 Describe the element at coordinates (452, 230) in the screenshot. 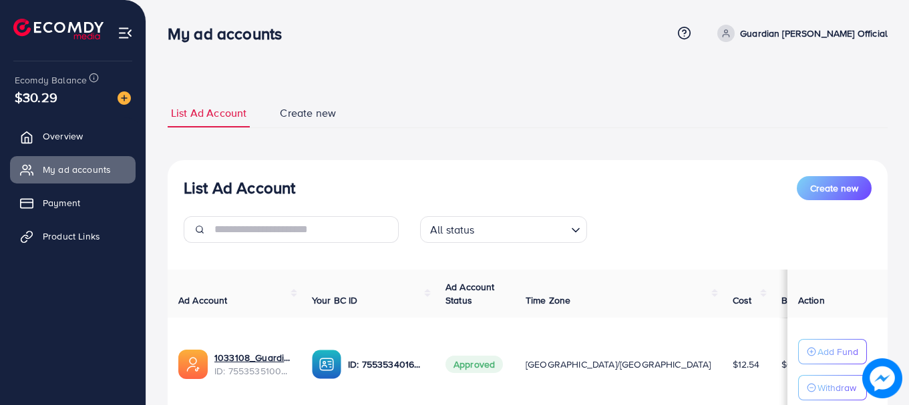

I see `span: All status` at that location.